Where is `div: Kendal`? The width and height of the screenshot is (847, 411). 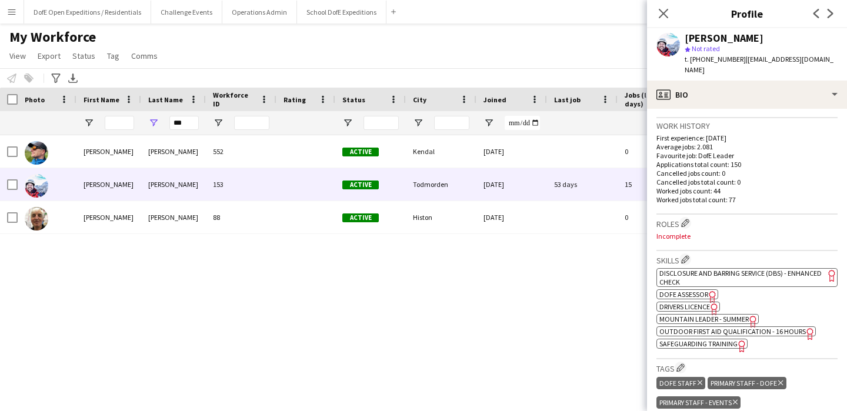
div: Kendal is located at coordinates (441, 151).